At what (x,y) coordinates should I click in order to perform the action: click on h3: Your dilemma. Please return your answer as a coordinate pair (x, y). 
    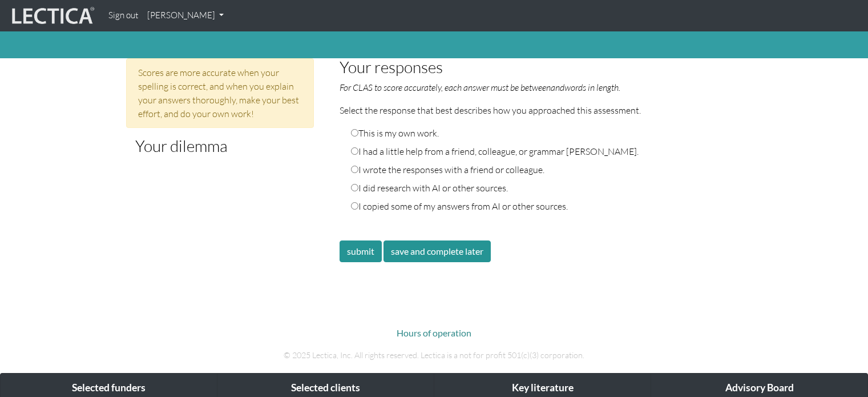
    Looking at the image, I should click on (220, 145).